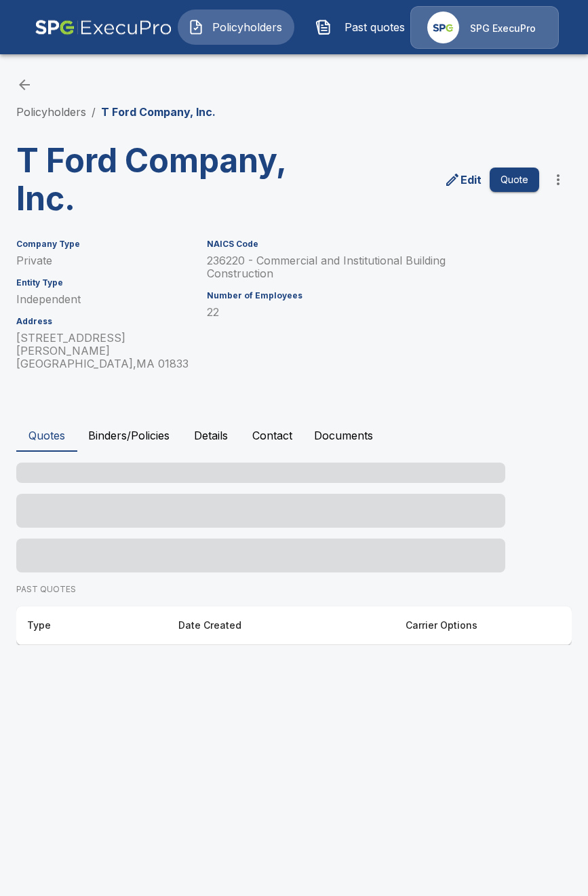 Image resolution: width=588 pixels, height=896 pixels. What do you see at coordinates (364, 27) in the screenshot?
I see `a: Past quotes IconPast quotes` at bounding box center [364, 27].